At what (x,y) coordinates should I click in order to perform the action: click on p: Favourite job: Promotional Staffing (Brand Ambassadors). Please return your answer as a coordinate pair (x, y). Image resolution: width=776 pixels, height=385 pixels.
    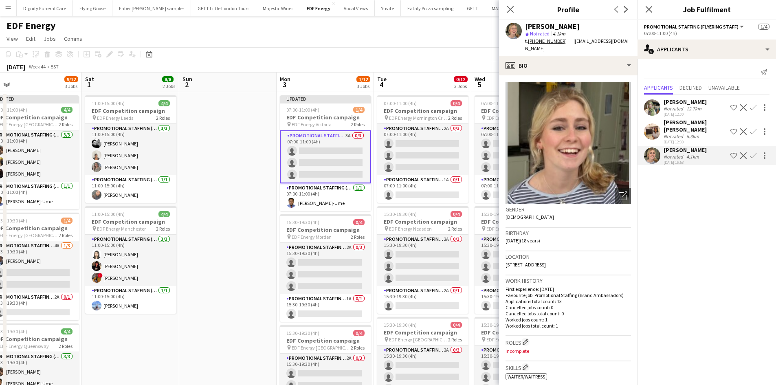
    Looking at the image, I should click on (569, 295).